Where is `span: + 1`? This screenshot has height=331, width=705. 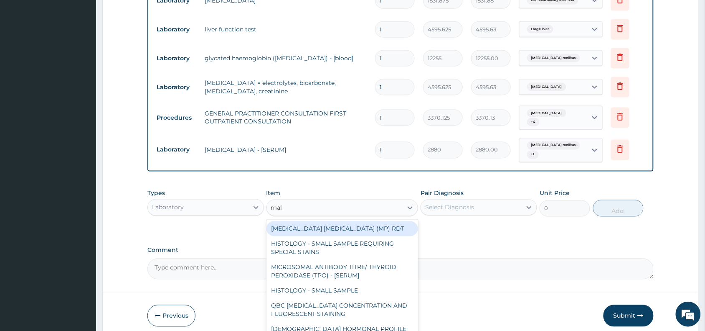
span: + 1 is located at coordinates (533, 155).